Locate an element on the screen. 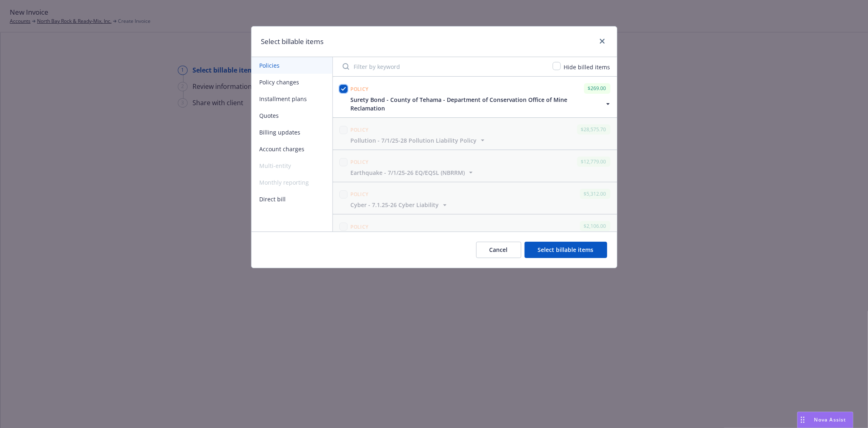 This screenshot has height=428, width=868. button: Direct bill is located at coordinates (292, 199).